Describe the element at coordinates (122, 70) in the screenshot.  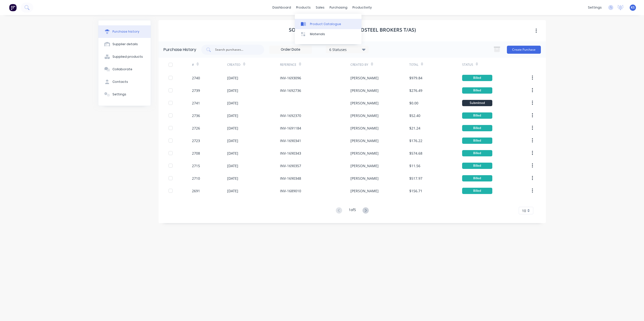
I see `div: Collaborate` at that location.